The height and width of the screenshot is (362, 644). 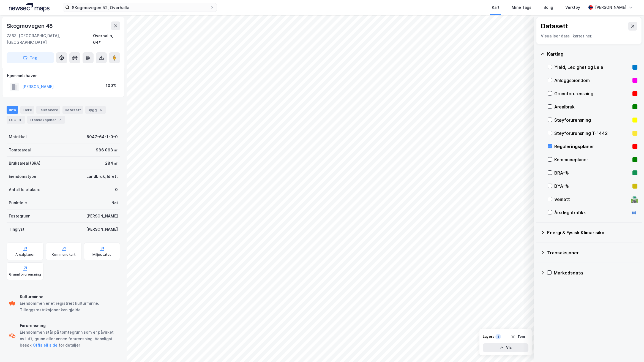 What do you see at coordinates (69, 339) in the screenshot?
I see `div: Eiendommen står på tomtegrunn som er påvirket av luft, grunn eller annen forurensning. Vennligst ...` at bounding box center [69, 339].